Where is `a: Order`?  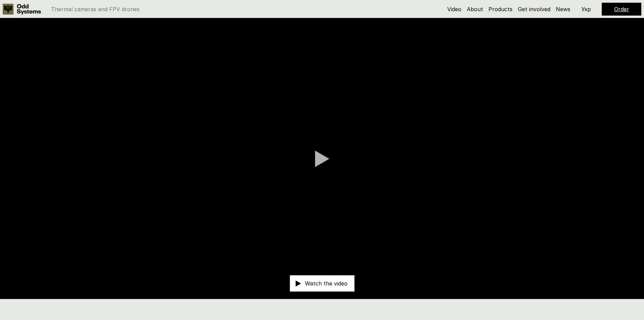
a: Order is located at coordinates (622, 9).